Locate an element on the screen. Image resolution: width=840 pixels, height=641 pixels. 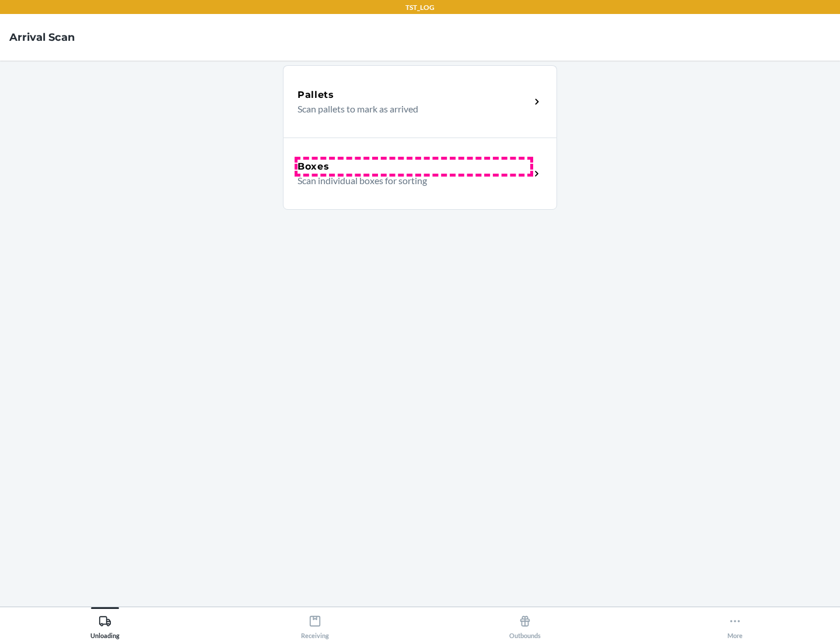
div: More is located at coordinates (735, 625).